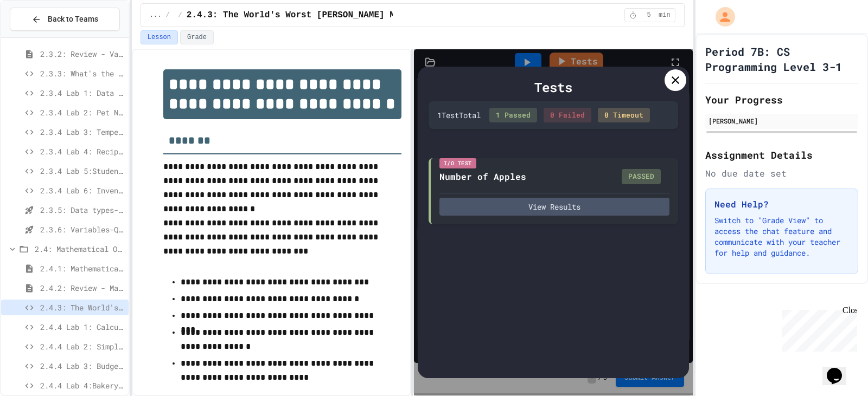 The width and height of the screenshot is (868, 396). Describe the element at coordinates (781, 99) in the screenshot. I see `h2: Your Progress` at that location.